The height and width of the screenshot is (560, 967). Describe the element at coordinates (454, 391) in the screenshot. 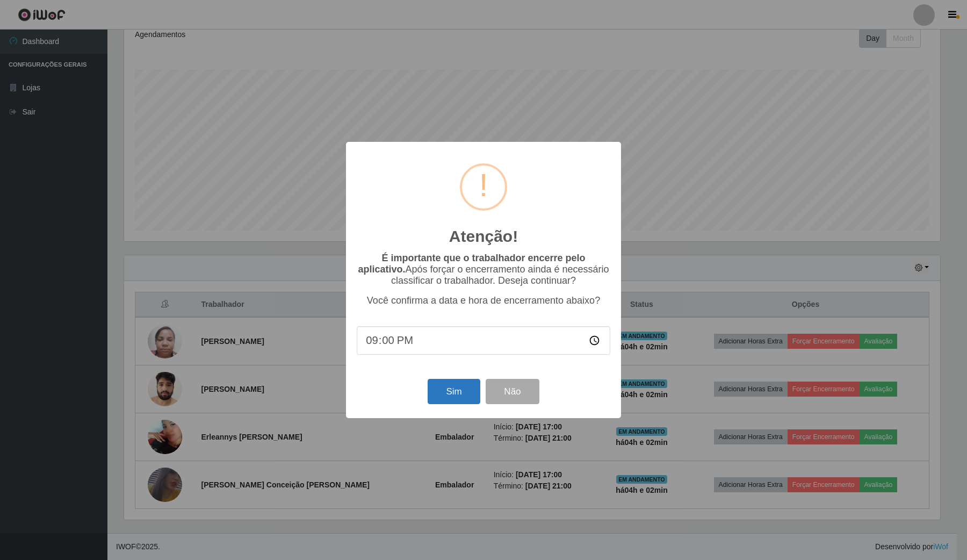

I see `button: Sim` at that location.